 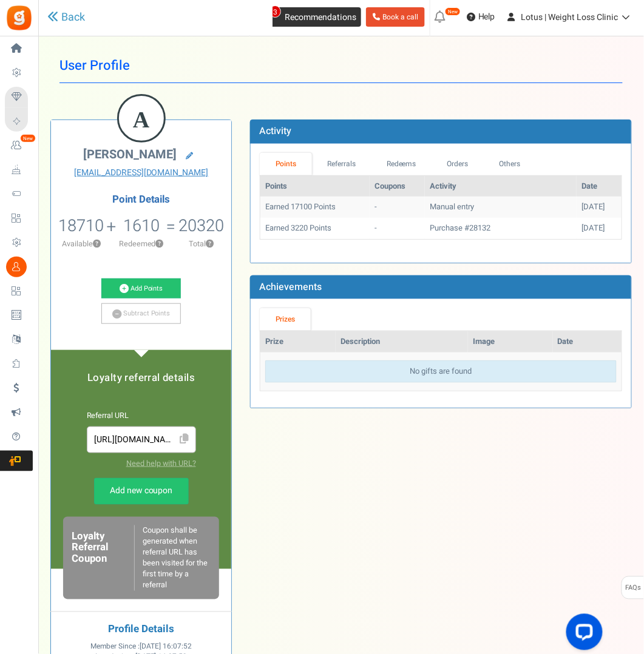 What do you see at coordinates (141, 314) in the screenshot?
I see `a: Subtract Points` at bounding box center [141, 314].